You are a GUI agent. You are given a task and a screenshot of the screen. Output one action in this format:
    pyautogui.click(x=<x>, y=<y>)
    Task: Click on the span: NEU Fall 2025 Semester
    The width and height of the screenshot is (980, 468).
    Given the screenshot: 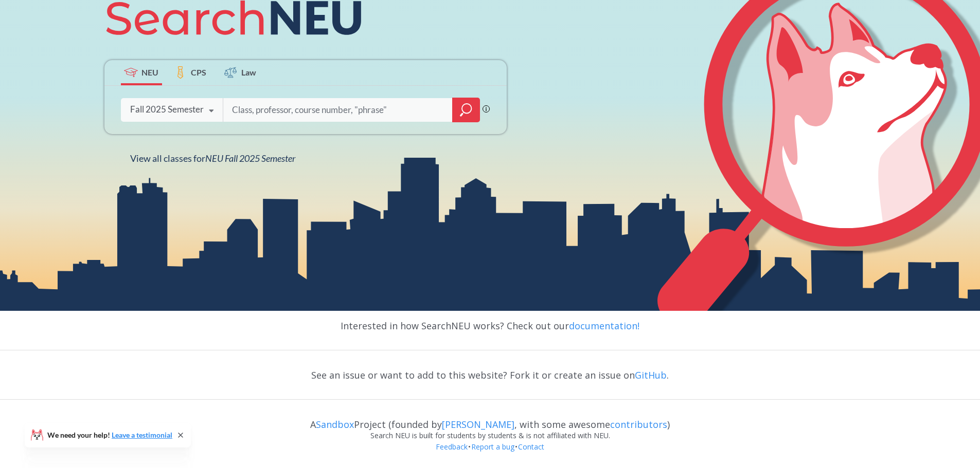 What is the action you would take?
    pyautogui.click(x=250, y=158)
    